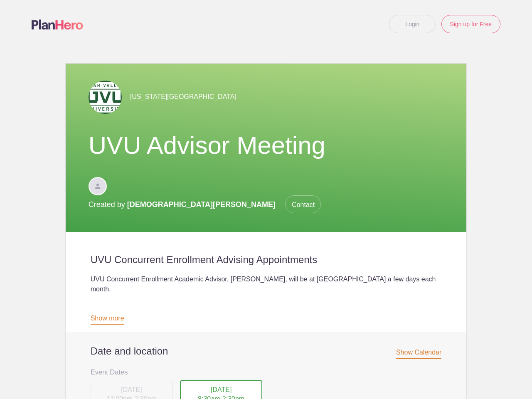  Describe the element at coordinates (266, 372) in the screenshot. I see `h3: Event Dates` at that location.